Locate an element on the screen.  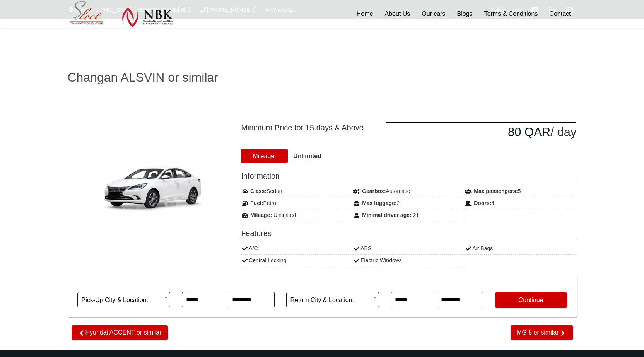
div: Automatic is located at coordinates (409, 191).